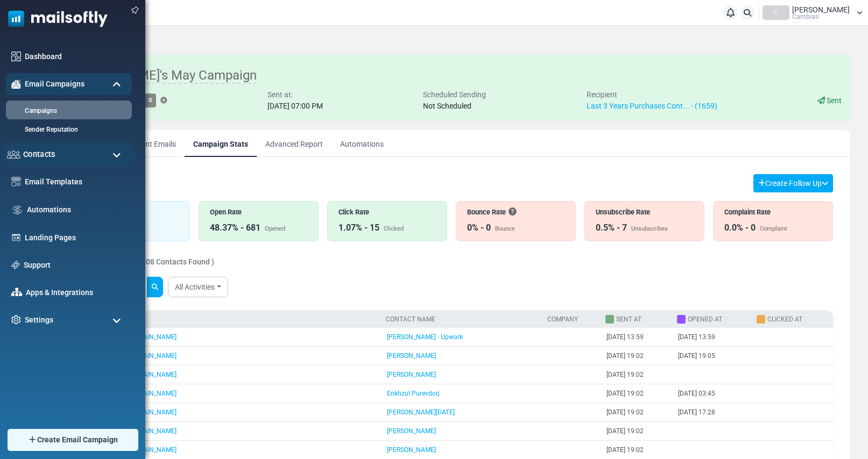  Describe the element at coordinates (359, 228) in the screenshot. I see `div: 1.07% - 15` at that location.